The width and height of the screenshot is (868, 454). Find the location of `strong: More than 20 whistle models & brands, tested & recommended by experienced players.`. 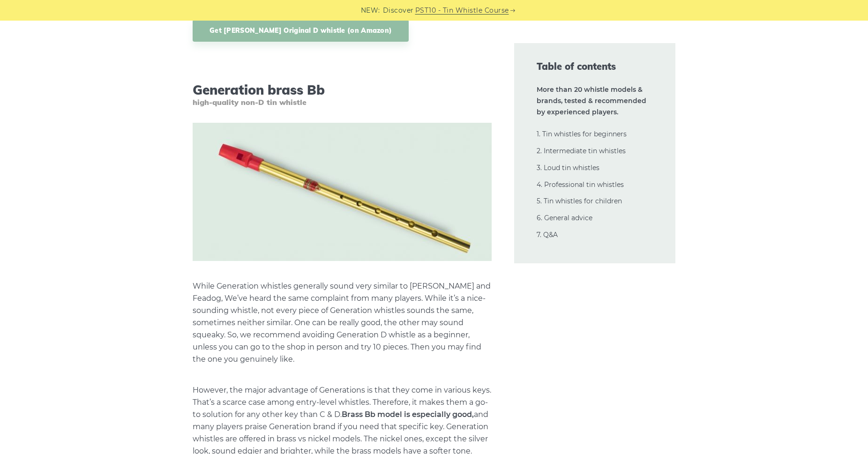

strong: More than 20 whistle models & brands, tested & recommended by experienced players. is located at coordinates (592, 101).